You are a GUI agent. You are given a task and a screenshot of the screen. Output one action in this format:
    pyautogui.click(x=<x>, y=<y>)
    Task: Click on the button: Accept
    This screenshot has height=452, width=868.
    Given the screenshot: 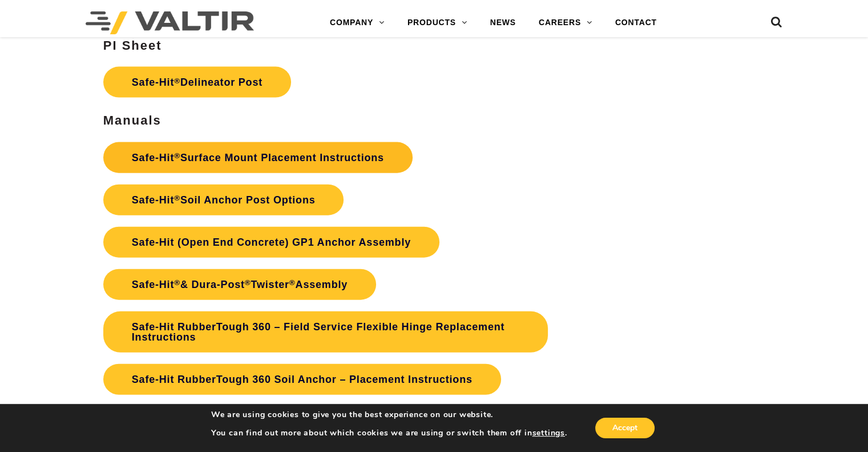 What is the action you would take?
    pyautogui.click(x=625, y=428)
    